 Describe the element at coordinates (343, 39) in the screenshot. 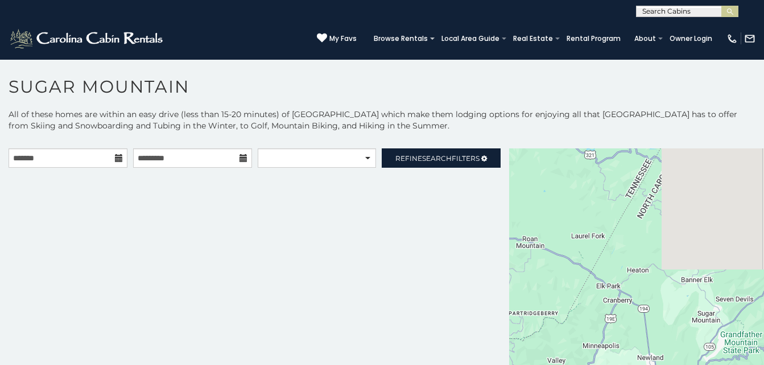

I see `span: My Favs` at that location.